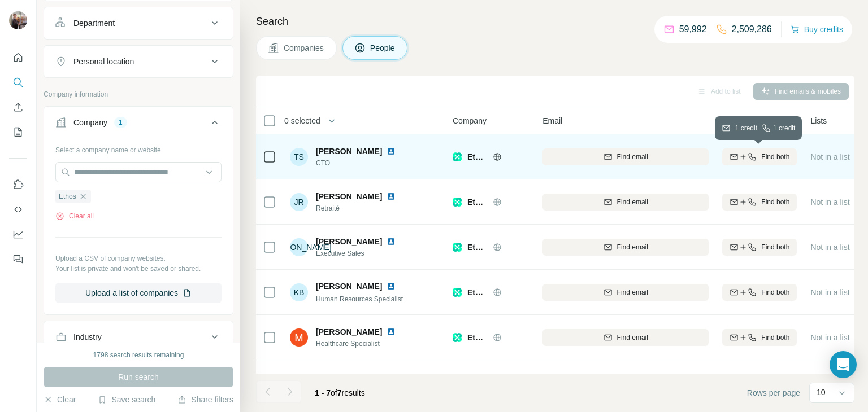 The width and height of the screenshot is (868, 412). What do you see at coordinates (818, 120) in the screenshot?
I see `span: Lists` at bounding box center [818, 120].